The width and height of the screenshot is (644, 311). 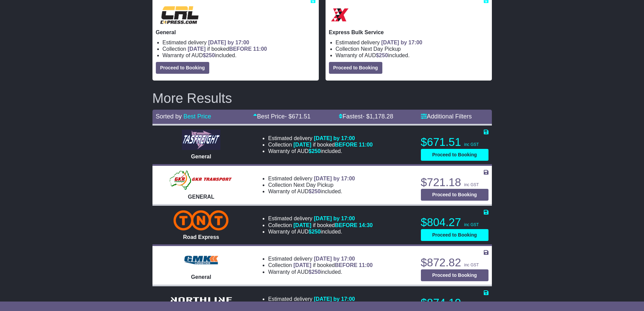 I want to click on span: 14:30, so click(x=366, y=225).